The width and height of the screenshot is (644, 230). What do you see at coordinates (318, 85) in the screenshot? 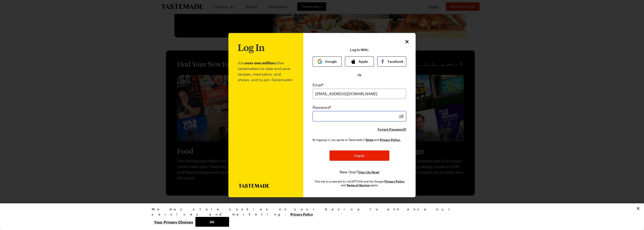
I see `label: Email` at bounding box center [318, 85].